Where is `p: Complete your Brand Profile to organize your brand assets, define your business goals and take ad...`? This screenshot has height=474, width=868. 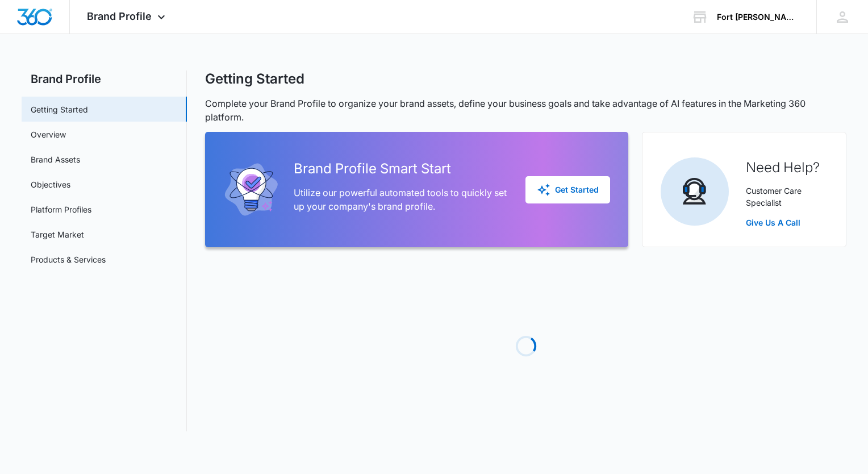 p: Complete your Brand Profile to organize your brand assets, define your business goals and take ad... is located at coordinates (526, 110).